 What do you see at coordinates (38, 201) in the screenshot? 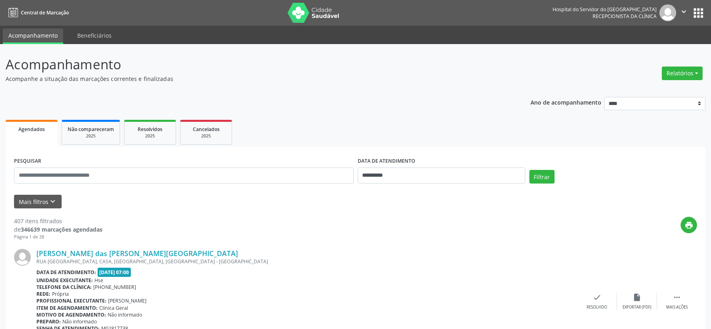
I see `button: Mais filtroskeyboard_arrow_down` at bounding box center [38, 201].